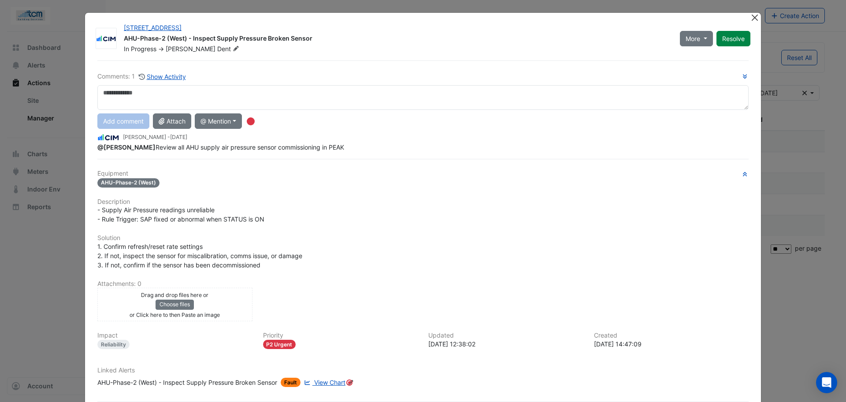  I want to click on button: Show Activity, so click(162, 76).